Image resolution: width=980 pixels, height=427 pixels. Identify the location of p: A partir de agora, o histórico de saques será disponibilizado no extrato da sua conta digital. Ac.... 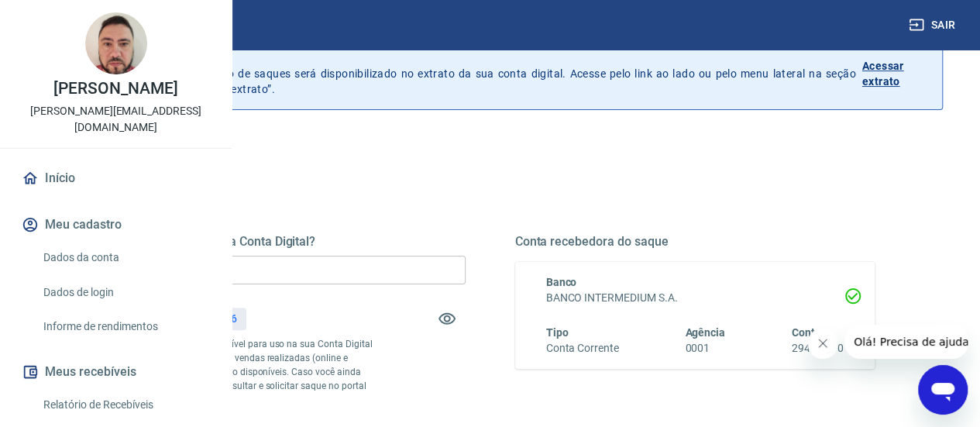
(470, 74).